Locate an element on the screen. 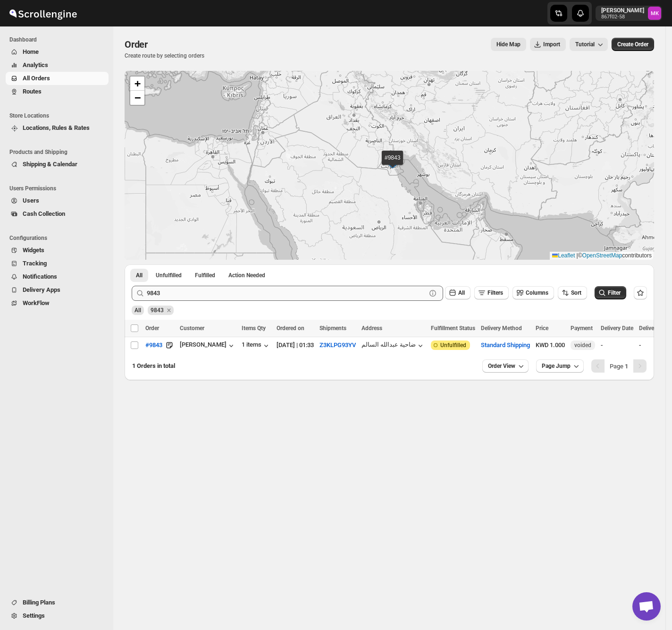 The height and width of the screenshot is (630, 672). span: Page Jump is located at coordinates (556, 366).